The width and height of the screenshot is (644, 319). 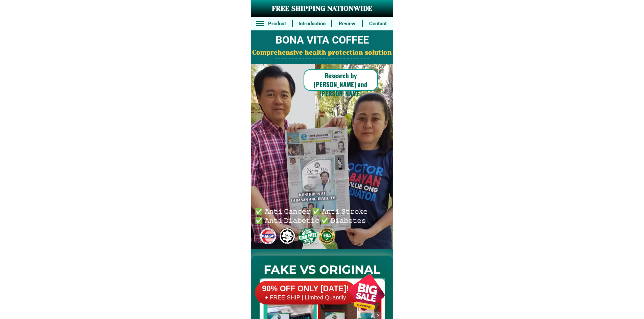 What do you see at coordinates (322, 270) in the screenshot?
I see `h2: FAKE VS ORIGINAL` at bounding box center [322, 270].